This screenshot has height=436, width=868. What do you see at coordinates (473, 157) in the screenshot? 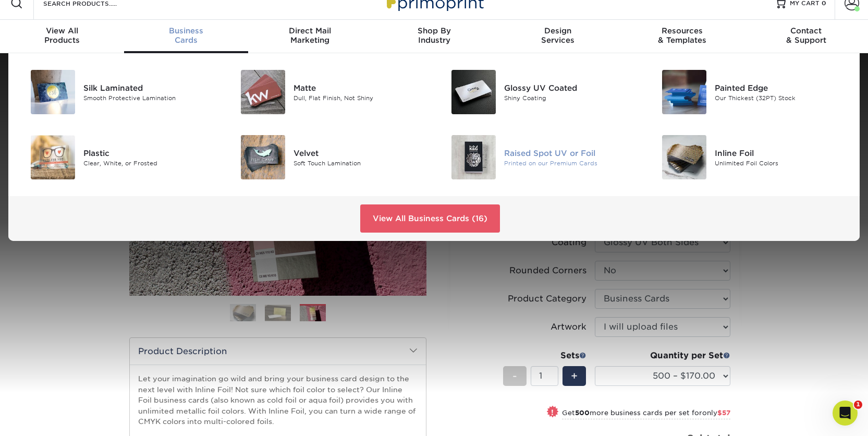
I see `img: Raised Spot UV or Foil Business Cards` at bounding box center [473, 157].